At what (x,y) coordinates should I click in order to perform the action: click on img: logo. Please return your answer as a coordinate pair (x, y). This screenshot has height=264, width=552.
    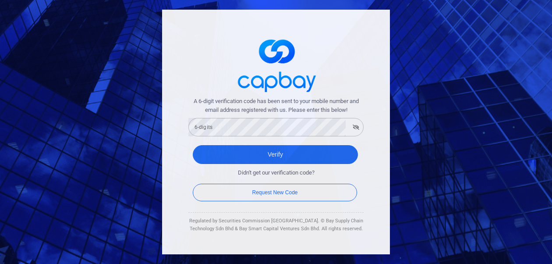
    Looking at the image, I should click on (276, 64).